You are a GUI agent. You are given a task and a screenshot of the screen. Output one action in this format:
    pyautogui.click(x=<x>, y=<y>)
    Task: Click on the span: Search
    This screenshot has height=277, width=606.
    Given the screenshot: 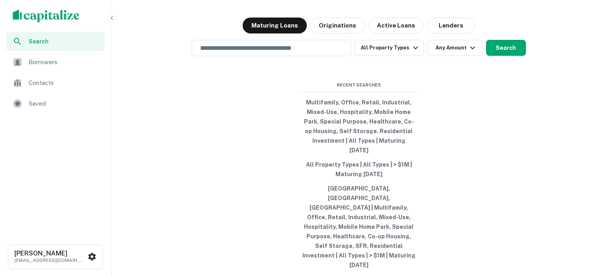 What is the action you would take?
    pyautogui.click(x=64, y=41)
    